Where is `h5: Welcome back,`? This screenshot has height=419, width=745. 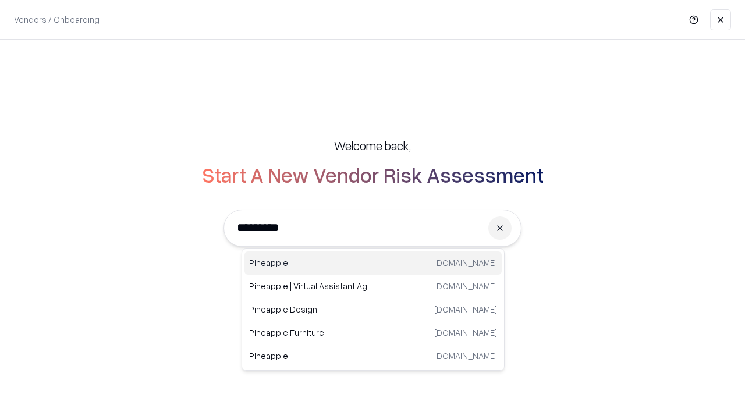 h5: Welcome back, is located at coordinates (373, 146).